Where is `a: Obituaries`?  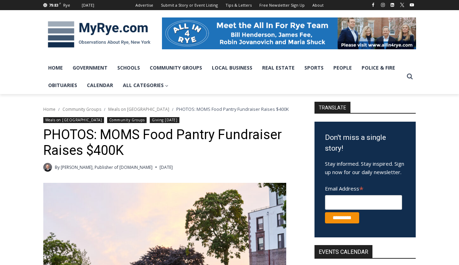 a: Obituaries is located at coordinates (63, 85).